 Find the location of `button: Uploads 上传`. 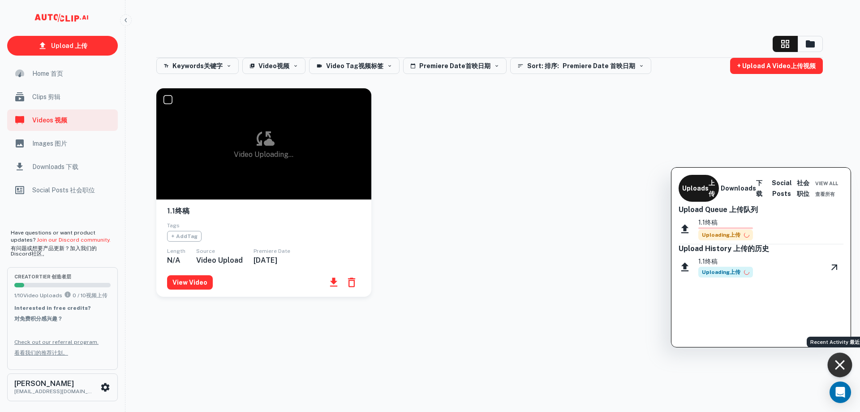

button: Uploads 上传 is located at coordinates (699, 188).